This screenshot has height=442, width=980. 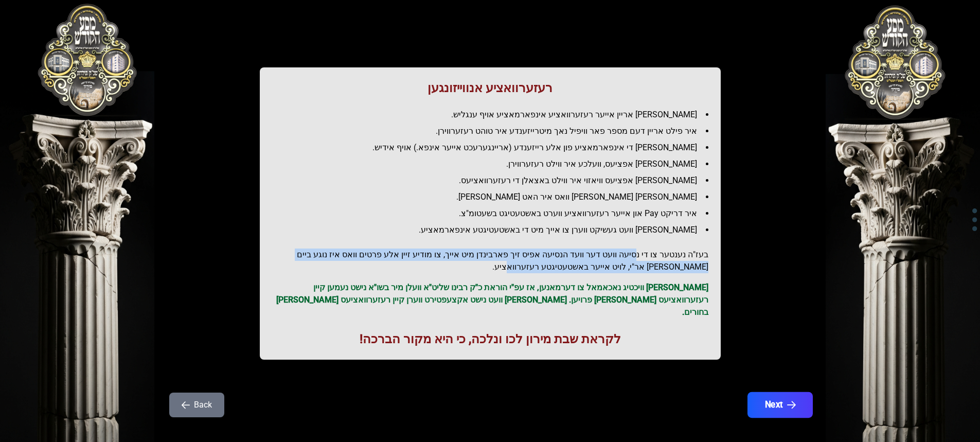 I want to click on h1: לקראת שבת מירון לכו ונלכה, כי היא מקור הברכה!, so click(x=490, y=339).